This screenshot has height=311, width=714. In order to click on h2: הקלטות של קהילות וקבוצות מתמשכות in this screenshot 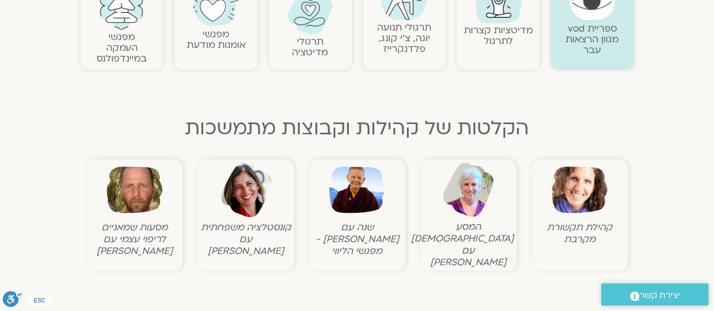, I will do `click(357, 128)`.